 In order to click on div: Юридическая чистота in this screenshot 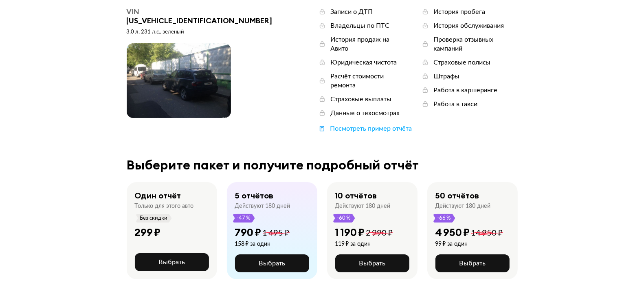, I will do `click(363, 63)`.